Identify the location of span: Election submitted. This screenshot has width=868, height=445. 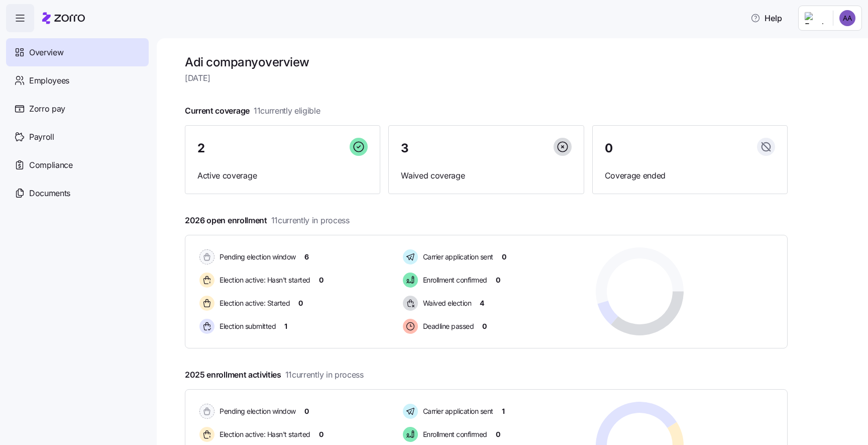
(246, 326).